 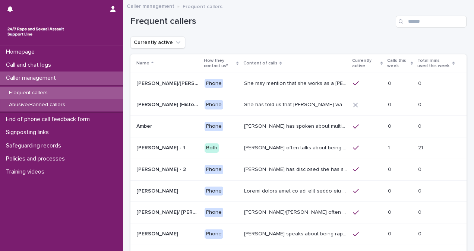 What do you see at coordinates (145, 125) in the screenshot?
I see `p: Amber` at bounding box center [145, 125].